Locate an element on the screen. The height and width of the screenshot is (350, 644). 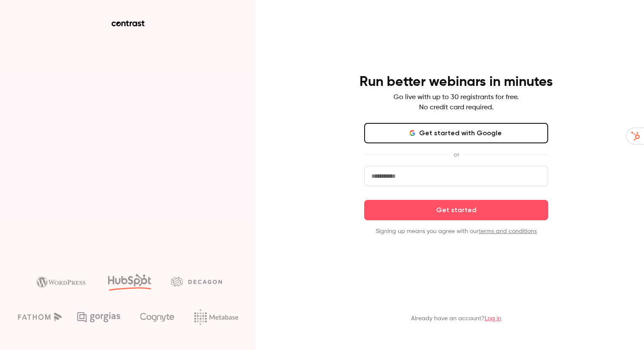
img: decagon is located at coordinates (196, 282).